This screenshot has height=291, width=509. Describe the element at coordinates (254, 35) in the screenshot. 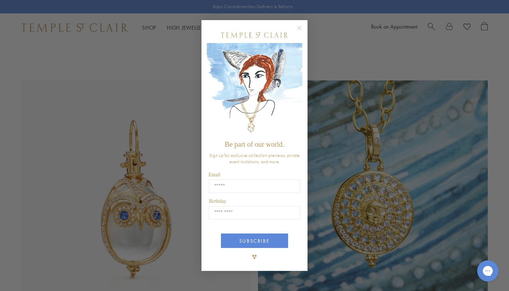

I see `img: Temple St. Clair` at that location.